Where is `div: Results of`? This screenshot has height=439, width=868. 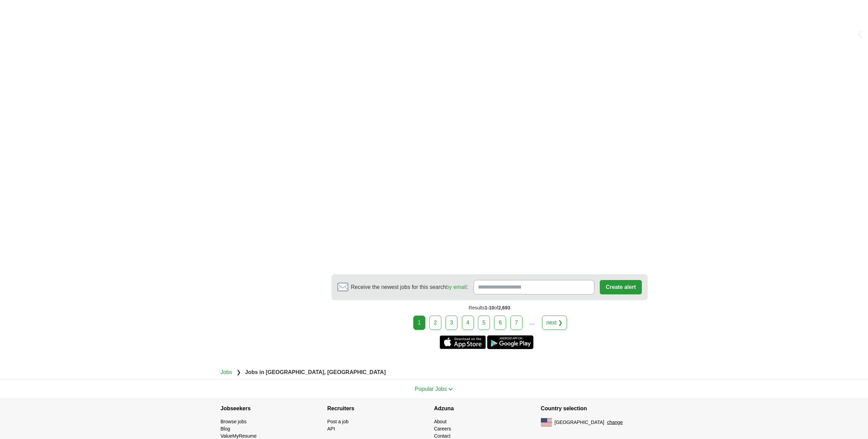 div: Results of is located at coordinates (489, 308).